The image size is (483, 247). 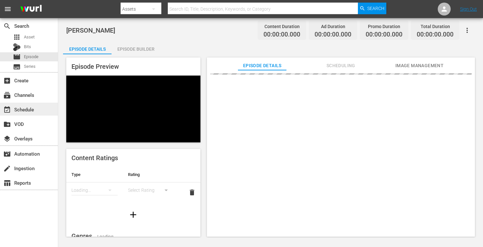 What do you see at coordinates (136, 49) in the screenshot?
I see `div: Episode Builder` at bounding box center [136, 49].